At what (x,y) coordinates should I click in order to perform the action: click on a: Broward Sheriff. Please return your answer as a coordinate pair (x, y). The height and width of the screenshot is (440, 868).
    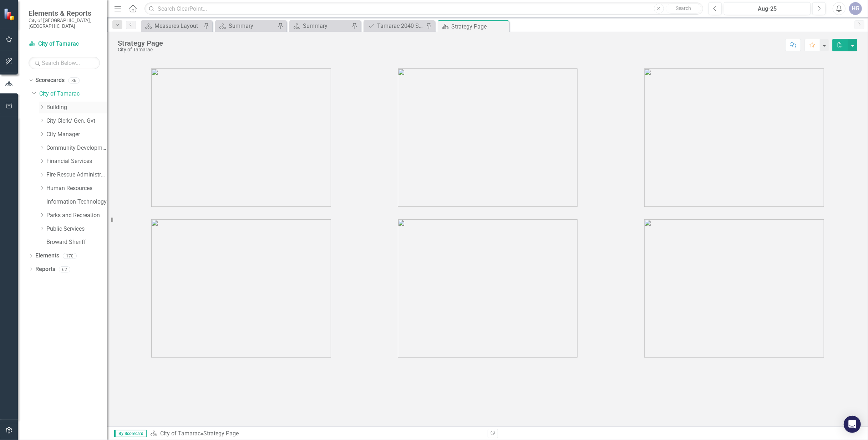
    Looking at the image, I should click on (77, 242).